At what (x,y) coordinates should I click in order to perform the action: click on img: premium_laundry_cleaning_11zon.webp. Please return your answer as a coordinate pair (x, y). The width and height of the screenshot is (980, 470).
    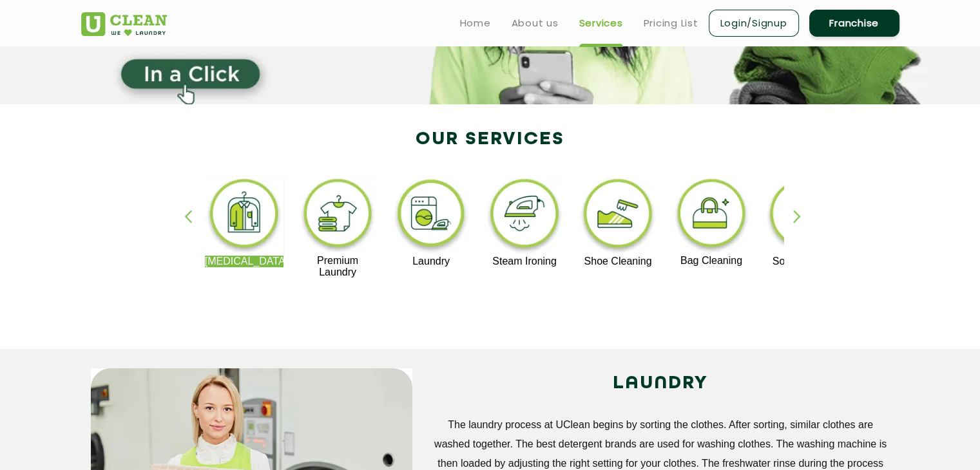
    Looking at the image, I should click on (338, 215).